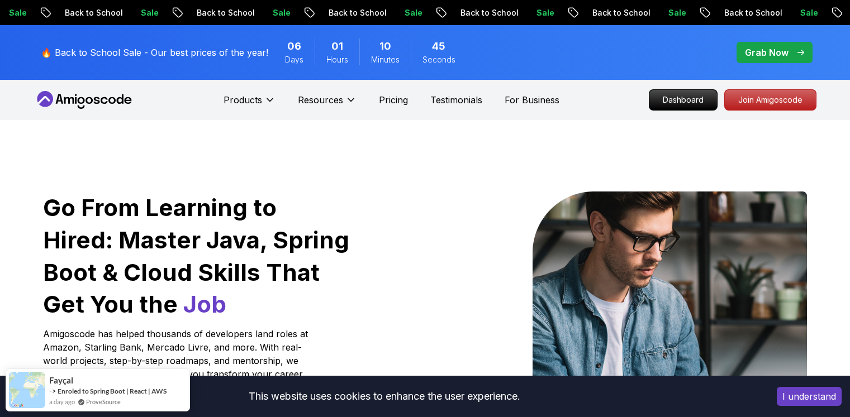 The height and width of the screenshot is (417, 850). What do you see at coordinates (770, 100) in the screenshot?
I see `a: Join Amigoscode` at bounding box center [770, 100].